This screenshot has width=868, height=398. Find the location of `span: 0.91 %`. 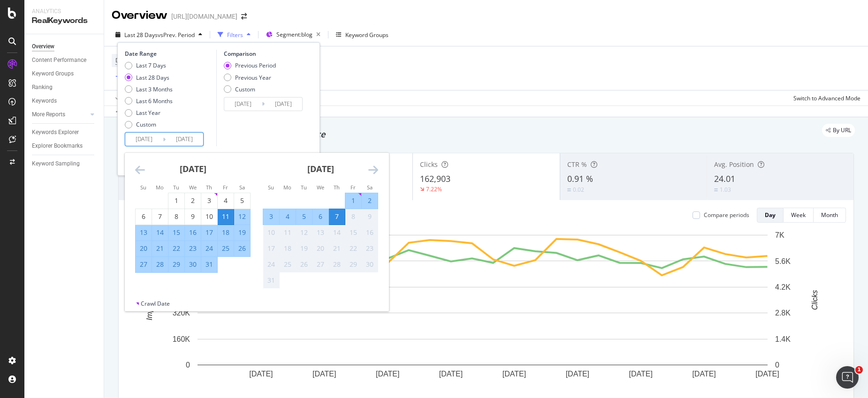

span: 0.91 % is located at coordinates (580, 179).